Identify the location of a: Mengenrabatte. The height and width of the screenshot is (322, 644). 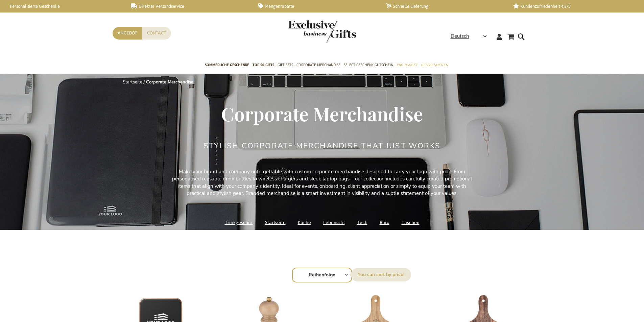
(316, 6).